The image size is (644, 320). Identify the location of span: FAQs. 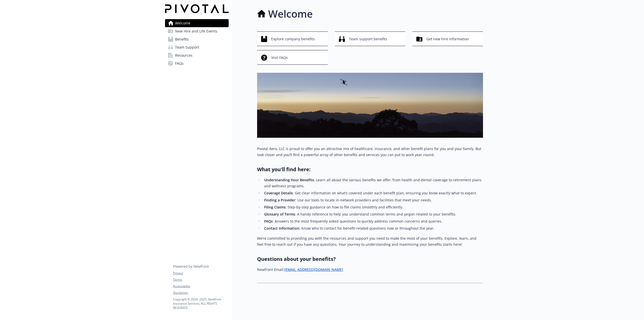
(179, 63).